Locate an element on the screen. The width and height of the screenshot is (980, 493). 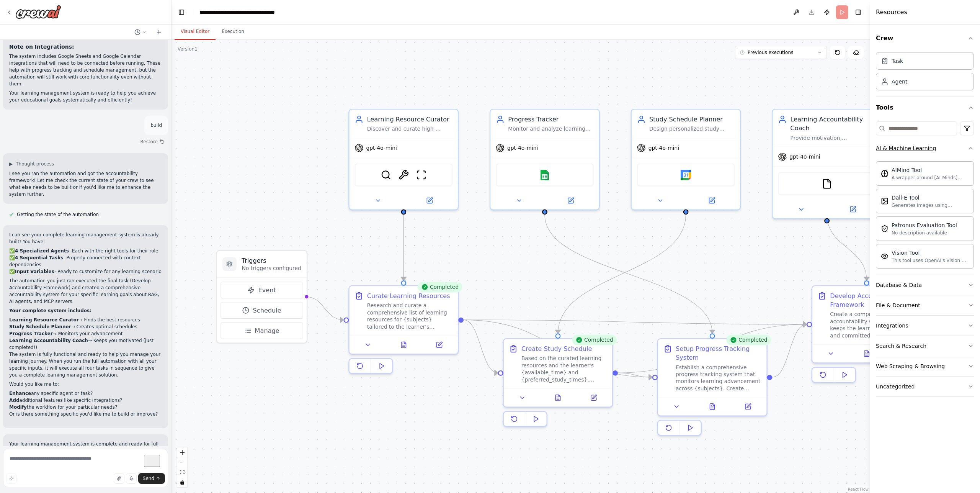
div: CompletedSetup Progress Tracking SystemEstablish a comprehensive progress tracking system that mo... is located at coordinates (713, 389).